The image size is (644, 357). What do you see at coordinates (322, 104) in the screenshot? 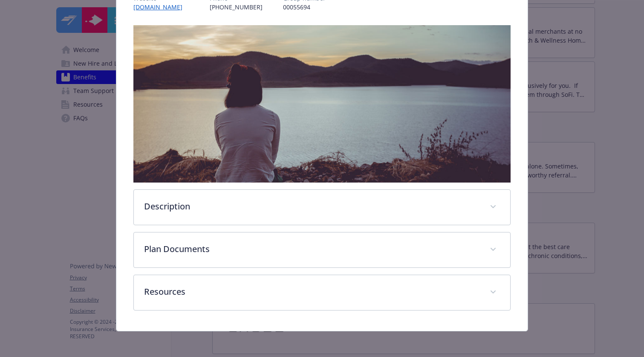
I see `img: banner` at bounding box center [322, 104].